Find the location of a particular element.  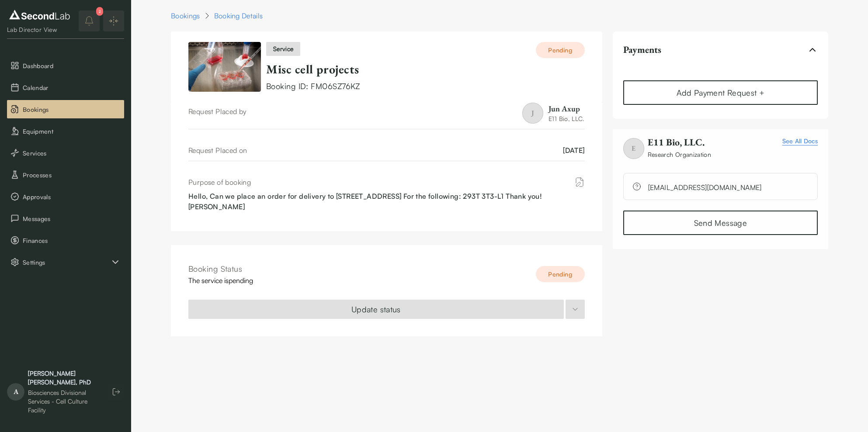

span: See All Docs is located at coordinates (800, 141).